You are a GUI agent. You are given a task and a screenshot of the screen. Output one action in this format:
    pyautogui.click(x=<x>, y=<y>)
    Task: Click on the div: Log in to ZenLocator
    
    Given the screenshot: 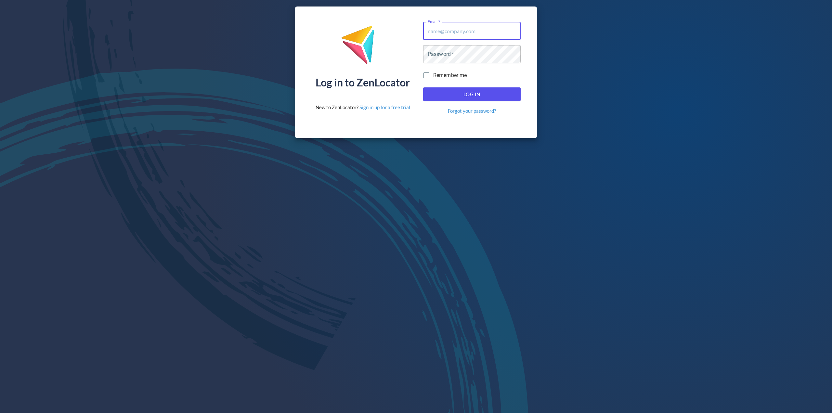 What is the action you would take?
    pyautogui.click(x=363, y=83)
    